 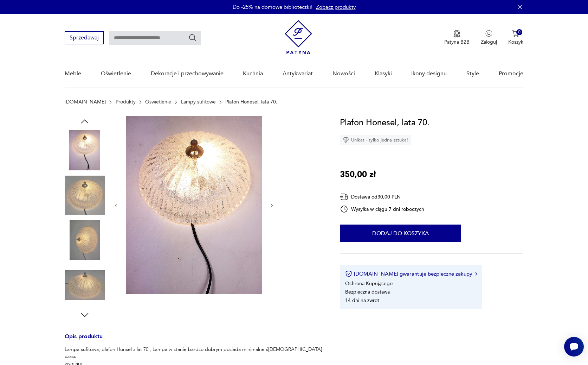 What do you see at coordinates (457, 38) in the screenshot?
I see `a: Ikona medaluPatyna B2B` at bounding box center [457, 38].